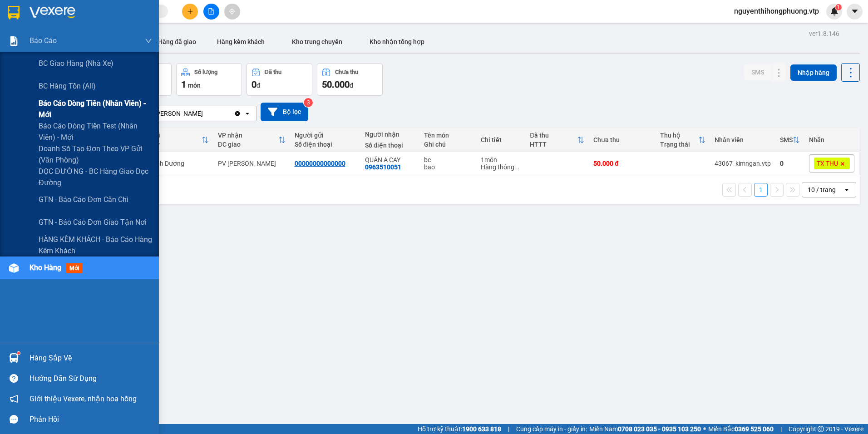 The image size is (868, 434). I want to click on span: notification, so click(14, 398).